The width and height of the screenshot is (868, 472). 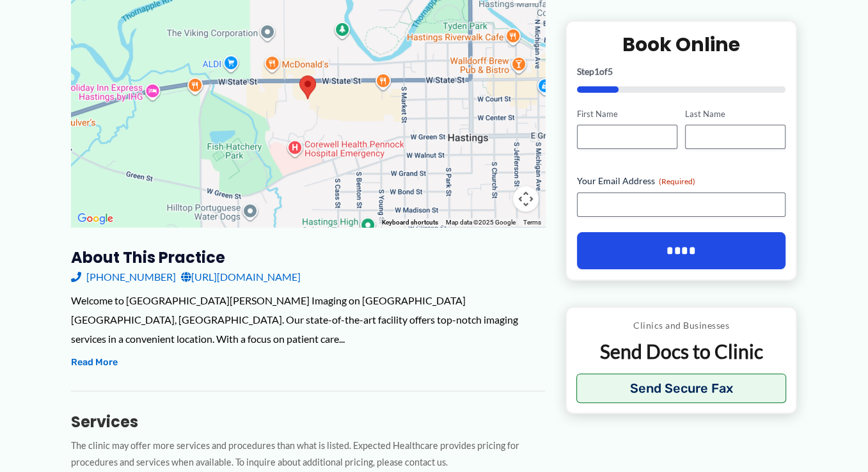 What do you see at coordinates (681, 182) in the screenshot?
I see `label: Your Email Address` at bounding box center [681, 182].